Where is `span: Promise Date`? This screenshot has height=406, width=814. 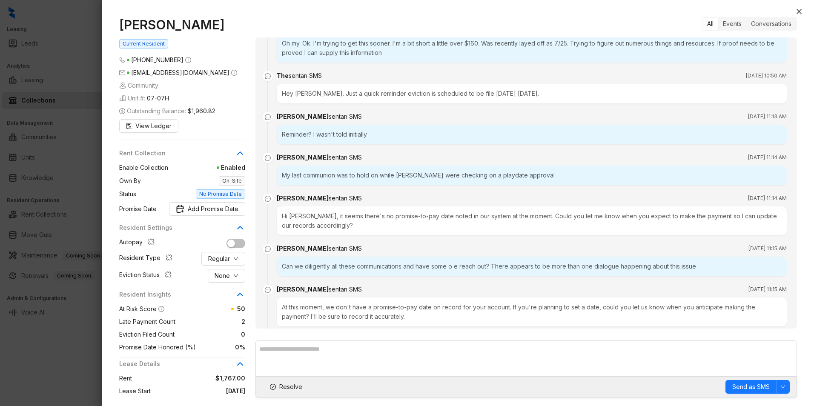 span: Promise Date is located at coordinates (138, 209).